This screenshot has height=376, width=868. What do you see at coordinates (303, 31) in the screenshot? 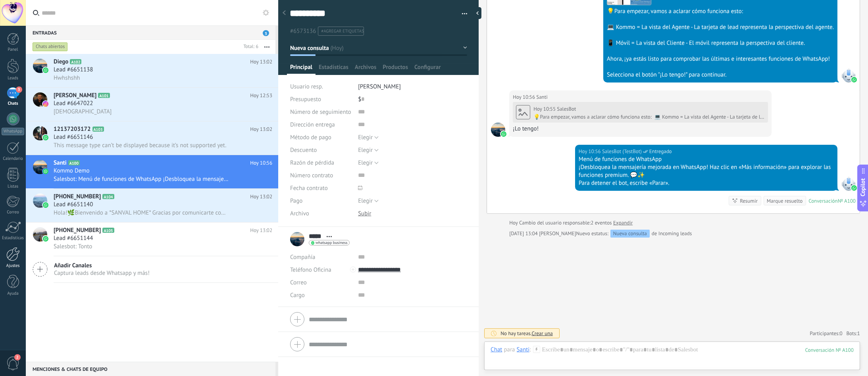
I see `span: #6573136` at bounding box center [303, 31].